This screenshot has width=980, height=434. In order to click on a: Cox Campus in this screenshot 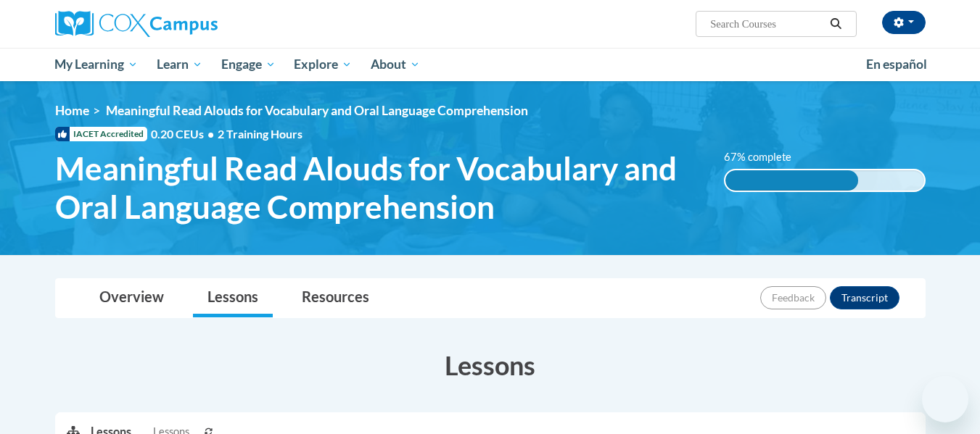, I will do `click(193, 24)`.